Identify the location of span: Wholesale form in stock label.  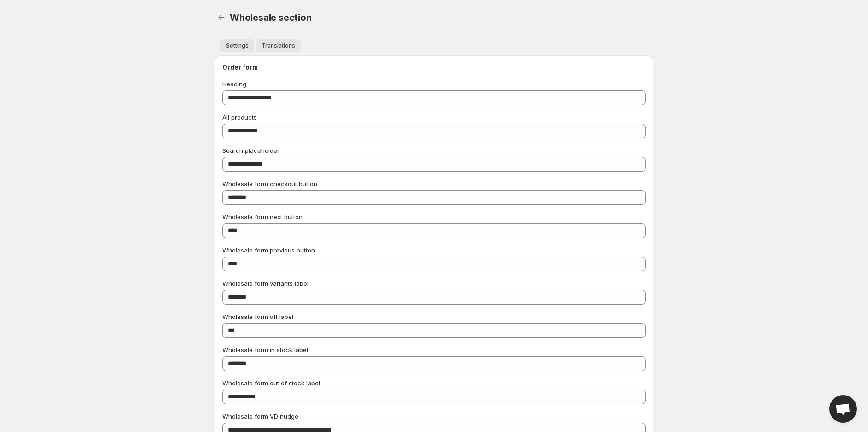
(265, 350).